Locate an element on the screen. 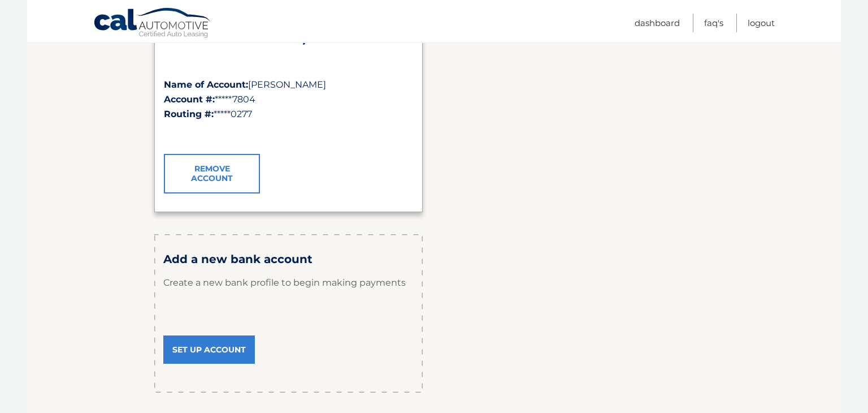 The image size is (868, 413). strong: Account #: is located at coordinates (189, 99).